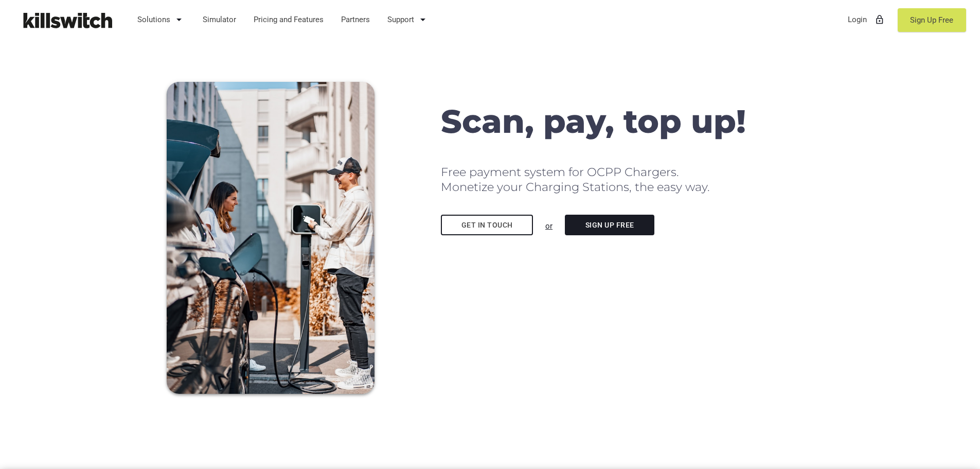  What do you see at coordinates (162, 20) in the screenshot?
I see `a: Solutions` at bounding box center [162, 20].